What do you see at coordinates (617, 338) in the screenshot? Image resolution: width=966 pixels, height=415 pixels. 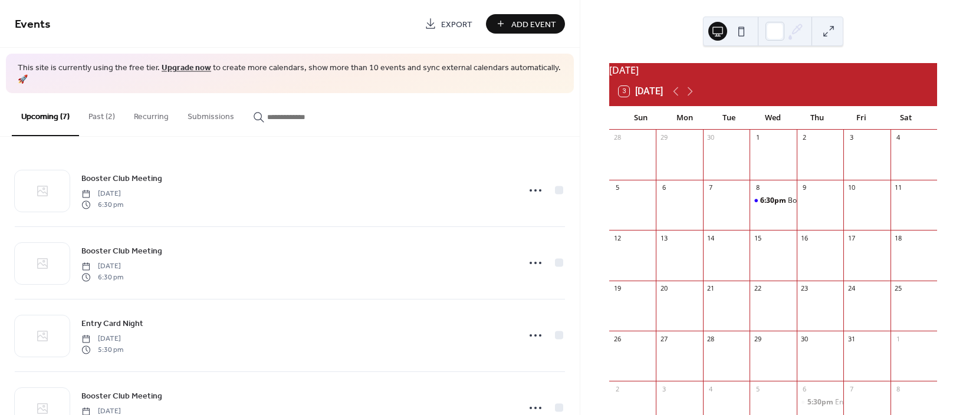 I see `div: 26` at bounding box center [617, 338].